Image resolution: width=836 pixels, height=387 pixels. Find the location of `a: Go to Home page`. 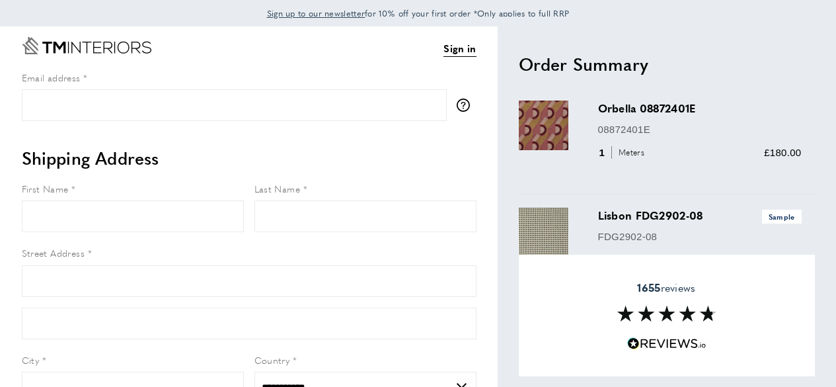

a: Go to Home page is located at coordinates (87, 46).